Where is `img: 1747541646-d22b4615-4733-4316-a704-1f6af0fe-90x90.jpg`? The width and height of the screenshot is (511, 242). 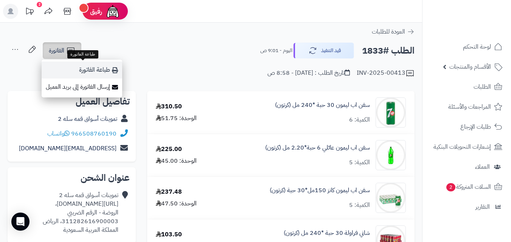 img: 1747541646-d22b4615-4733-4316-a704-1f6af0fe-90x90.jpg is located at coordinates (391, 198).